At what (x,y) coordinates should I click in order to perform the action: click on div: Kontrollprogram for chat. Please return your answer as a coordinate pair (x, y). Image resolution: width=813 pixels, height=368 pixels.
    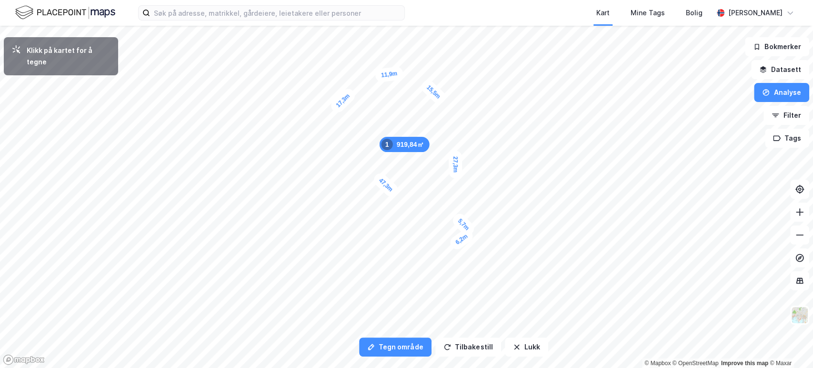
    Looking at the image, I should click on (790, 345).